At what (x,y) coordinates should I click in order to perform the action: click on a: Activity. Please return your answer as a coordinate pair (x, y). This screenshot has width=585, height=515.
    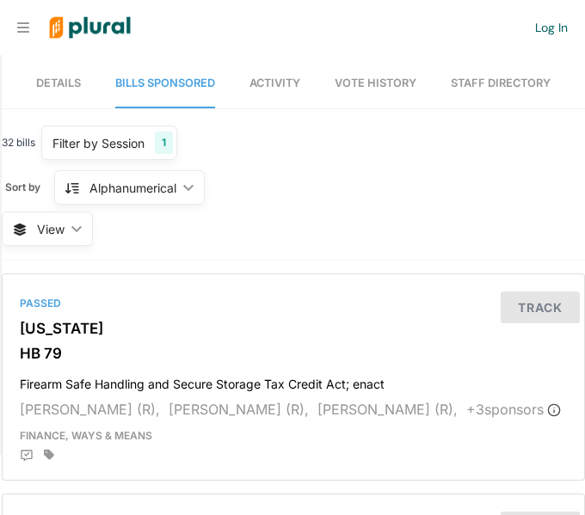
    Looking at the image, I should click on (274, 83).